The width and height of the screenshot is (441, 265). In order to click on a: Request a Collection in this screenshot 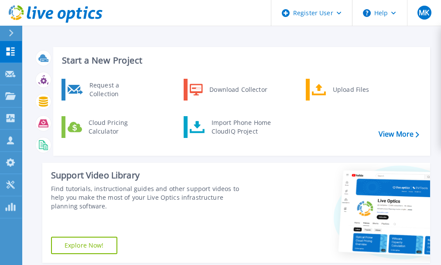, I will do `click(106, 90)`.